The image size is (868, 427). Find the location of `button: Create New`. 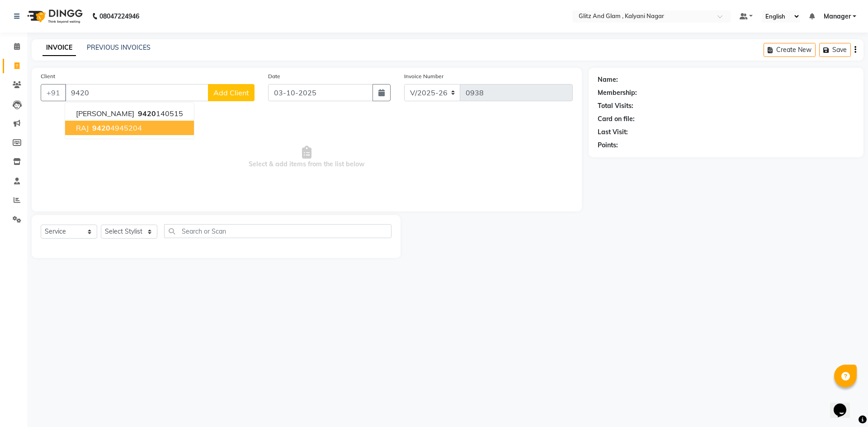

button: Create New is located at coordinates (790, 50).